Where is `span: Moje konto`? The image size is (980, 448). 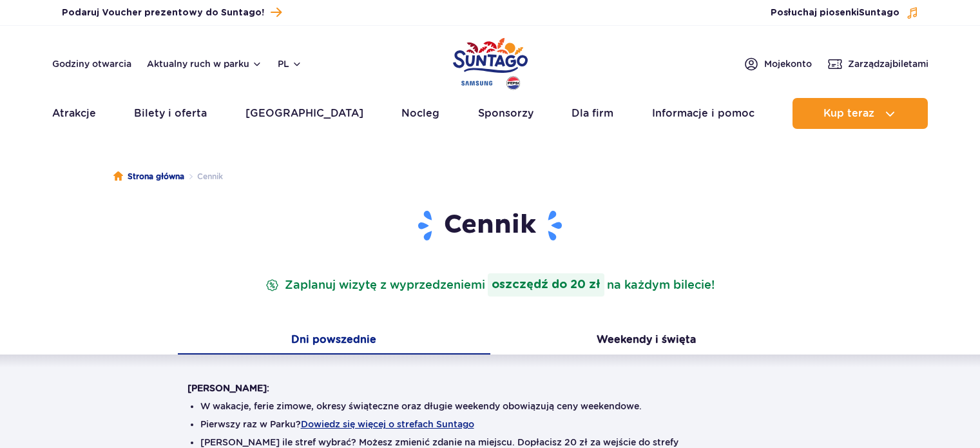 span: Moje konto is located at coordinates (788, 64).